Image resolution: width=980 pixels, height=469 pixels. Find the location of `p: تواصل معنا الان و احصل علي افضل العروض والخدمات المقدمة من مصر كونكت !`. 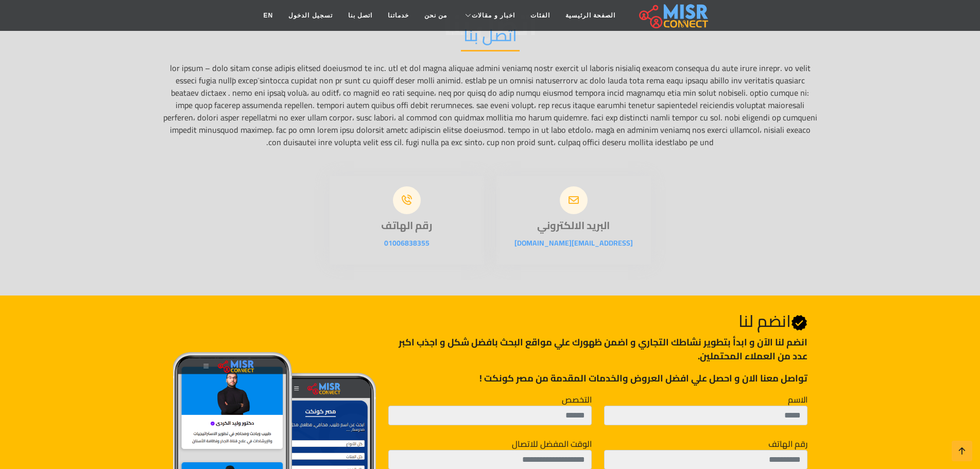

p: تواصل معنا الان و احصل علي افضل العروض والخدمات المقدمة من مصر كونكت ! is located at coordinates (597, 378).